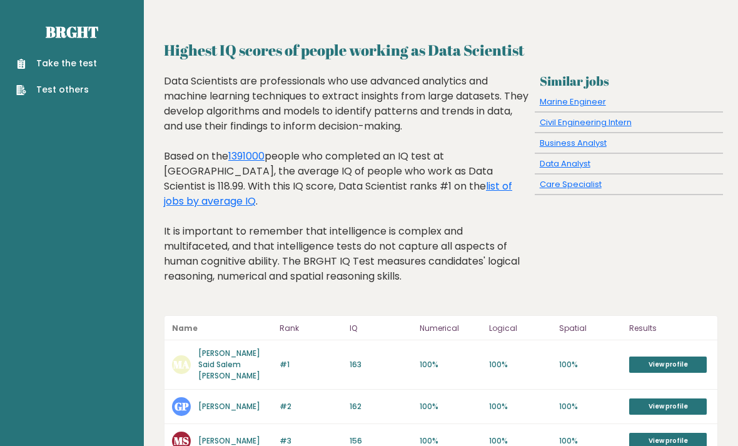 Image resolution: width=738 pixels, height=446 pixels. Describe the element at coordinates (246, 156) in the screenshot. I see `a: 1391000` at that location.